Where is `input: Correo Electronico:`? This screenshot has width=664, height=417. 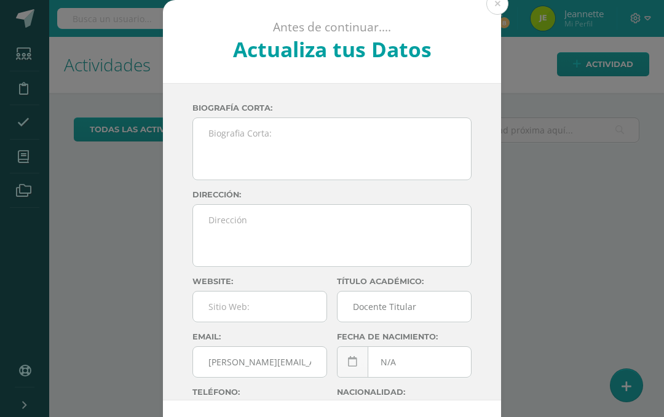 input: Correo Electronico: is located at coordinates (259, 362).